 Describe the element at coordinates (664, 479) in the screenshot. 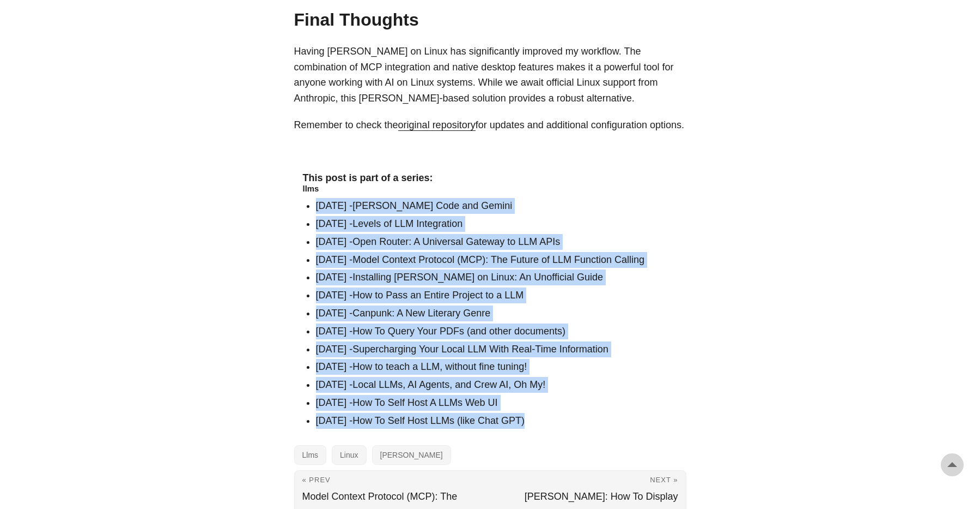

I see `span: Next »` at that location.